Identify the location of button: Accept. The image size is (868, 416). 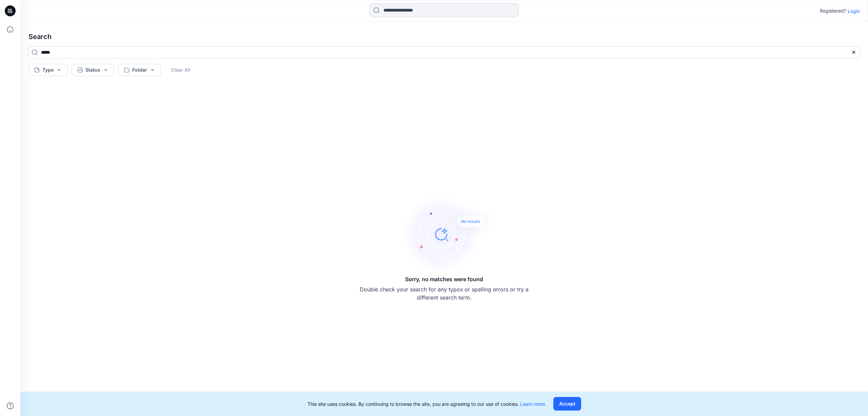
(567, 403).